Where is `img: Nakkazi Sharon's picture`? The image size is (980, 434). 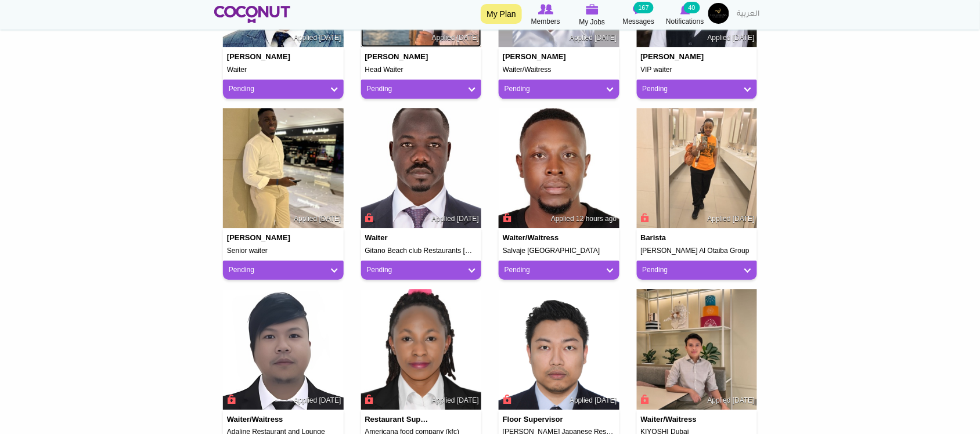 img: Nakkazi Sharon's picture is located at coordinates (421, 349).